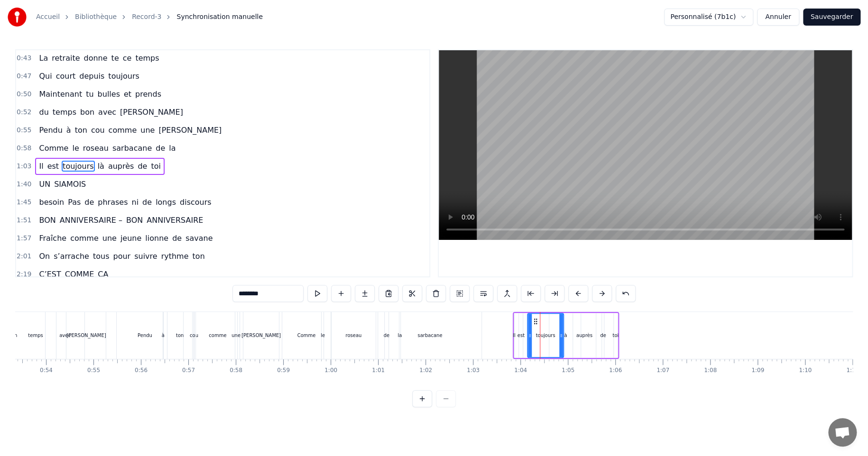 This screenshot has width=868, height=456. What do you see at coordinates (51, 202) in the screenshot?
I see `span: besoin` at bounding box center [51, 202].